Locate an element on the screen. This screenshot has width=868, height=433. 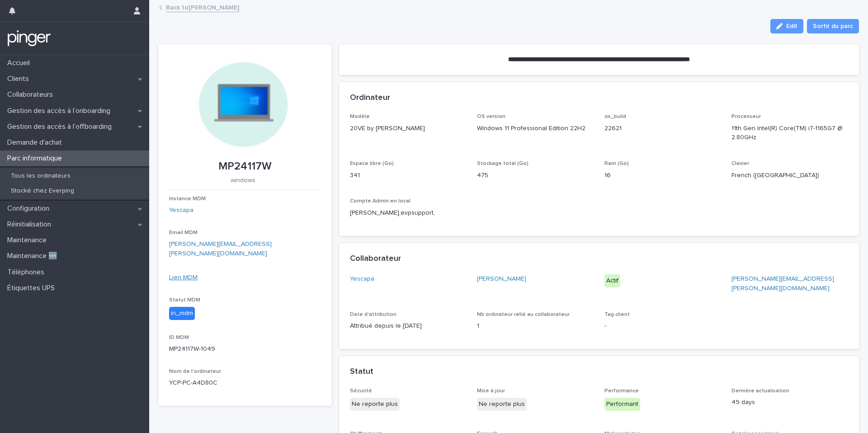
span: Compte Admin en local is located at coordinates (380, 201).